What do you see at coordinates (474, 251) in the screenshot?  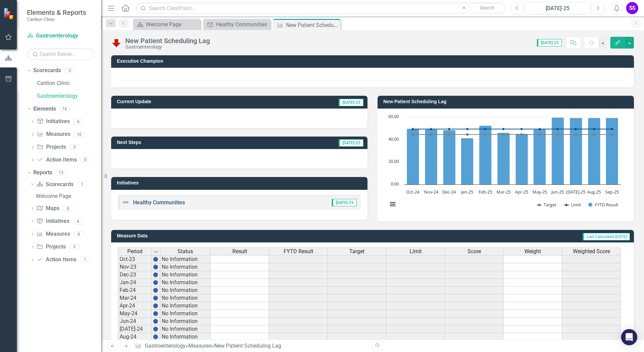 I see `span: Score` at bounding box center [474, 251].